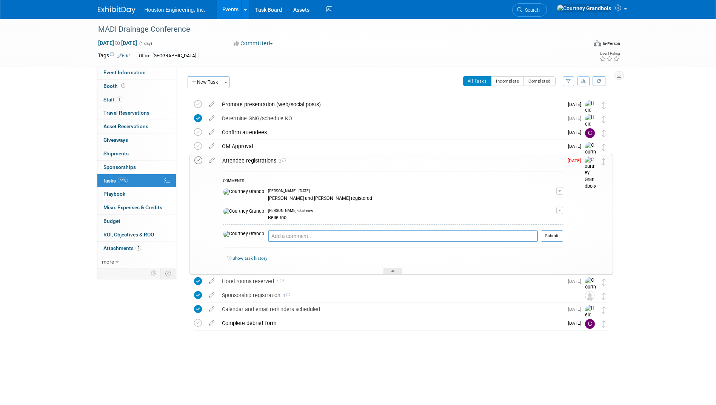 The image size is (716, 405). Describe the element at coordinates (391, 105) in the screenshot. I see `div: Promote presentation (web/social posts)` at that location.